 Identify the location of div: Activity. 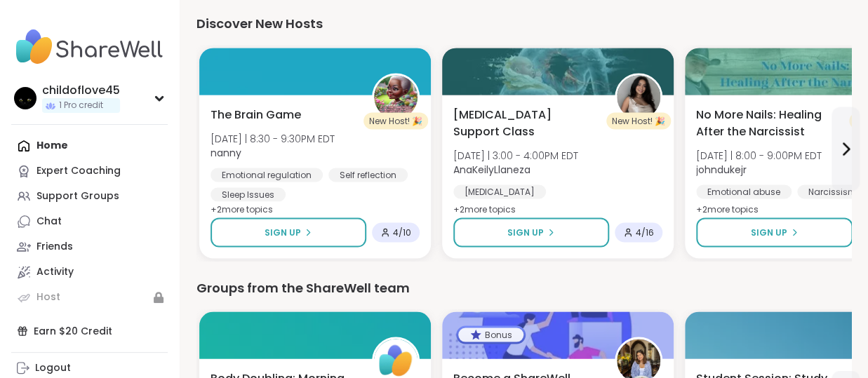
(55, 272).